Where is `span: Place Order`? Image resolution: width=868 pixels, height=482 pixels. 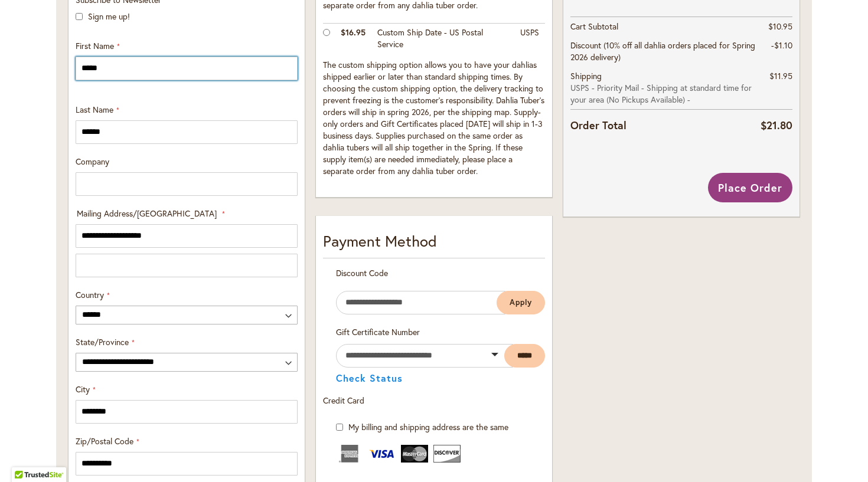 span: Place Order is located at coordinates (750, 187).